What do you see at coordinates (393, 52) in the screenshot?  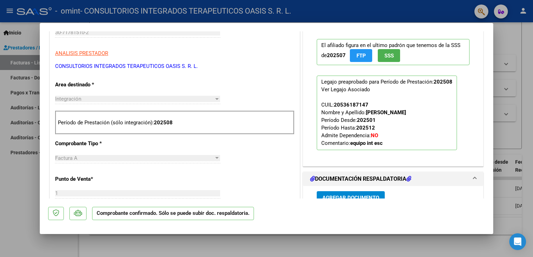 I see `p: El afiliado figura en el ultimo padrón que tenemos de la SSS de` at bounding box center [393, 52].